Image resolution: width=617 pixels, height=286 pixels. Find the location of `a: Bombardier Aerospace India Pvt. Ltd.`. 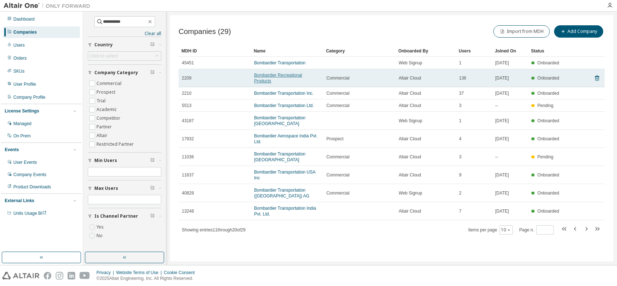

a: Bombardier Aerospace India Pvt. Ltd. is located at coordinates (286, 139).